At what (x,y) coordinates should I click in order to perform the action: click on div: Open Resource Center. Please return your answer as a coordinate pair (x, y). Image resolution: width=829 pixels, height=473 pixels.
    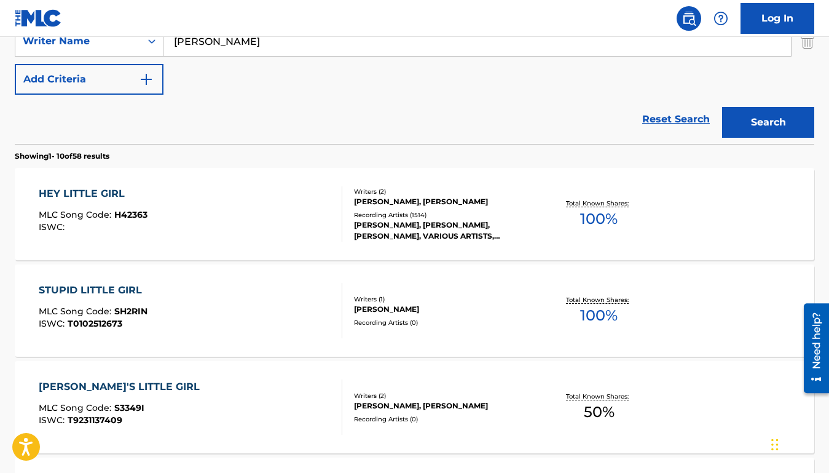
    Looking at the image, I should click on (22, 49).